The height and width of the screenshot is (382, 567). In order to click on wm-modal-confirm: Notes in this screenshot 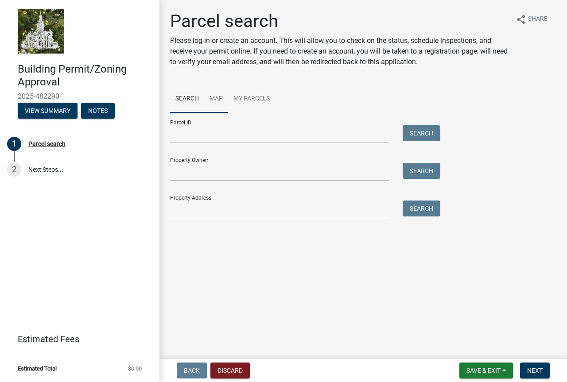, I will do `click(98, 111)`.